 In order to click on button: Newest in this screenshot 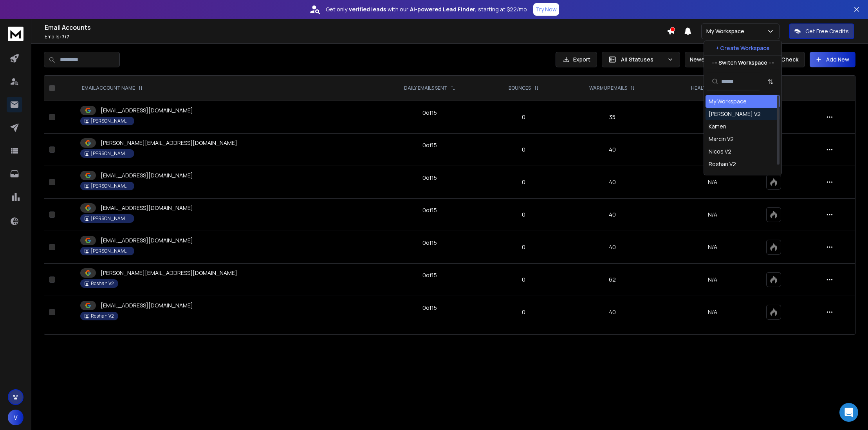, I will do `click(711, 60)`.